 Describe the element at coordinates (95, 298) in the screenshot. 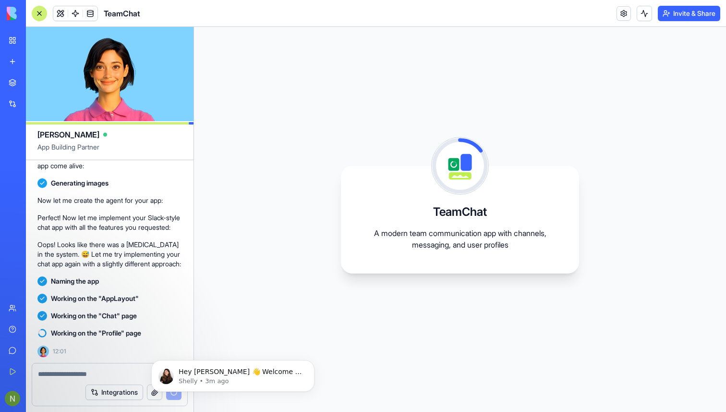

I see `span: Working on the "AppLayout"` at that location.